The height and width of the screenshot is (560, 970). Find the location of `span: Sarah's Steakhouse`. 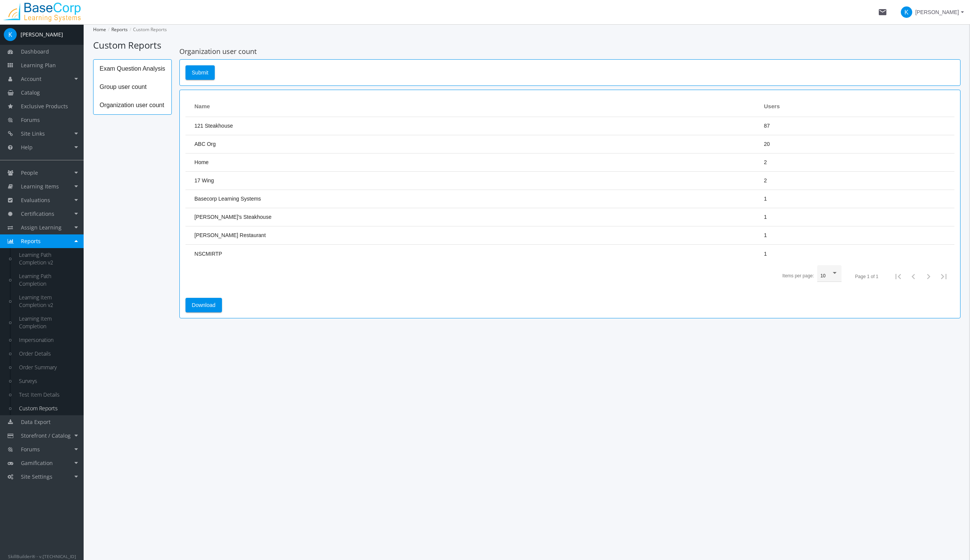

span: Sarah's Steakhouse is located at coordinates (233, 217).